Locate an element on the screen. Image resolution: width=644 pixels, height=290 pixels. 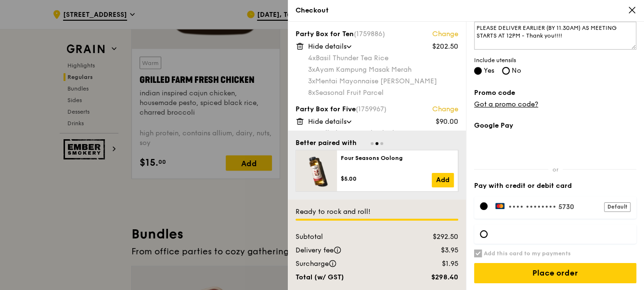
span: 4x is located at coordinates (312, 58).